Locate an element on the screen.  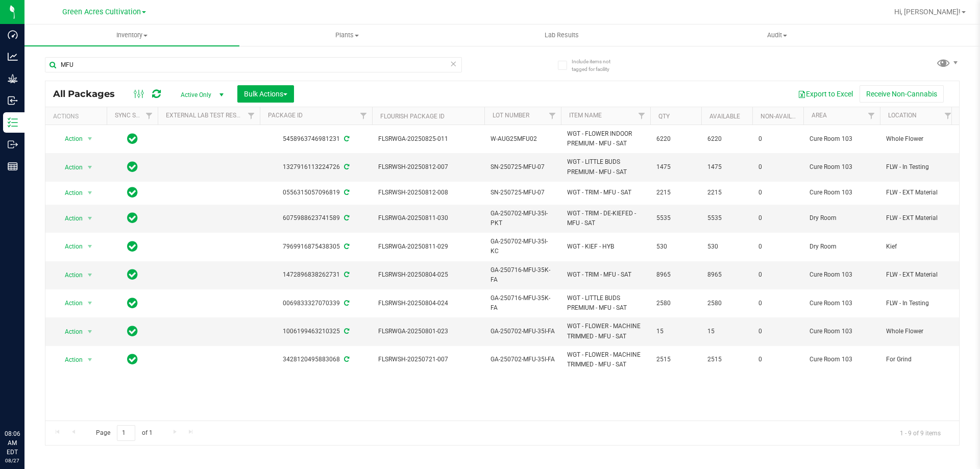
a: Inventory is located at coordinates (131, 35).